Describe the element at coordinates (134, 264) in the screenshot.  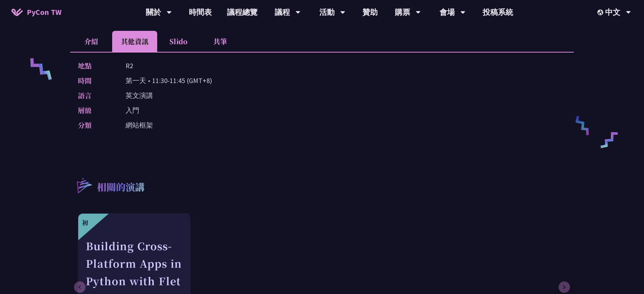
I see `div: Building Cross-Platform Apps in Python with Flet` at that location.